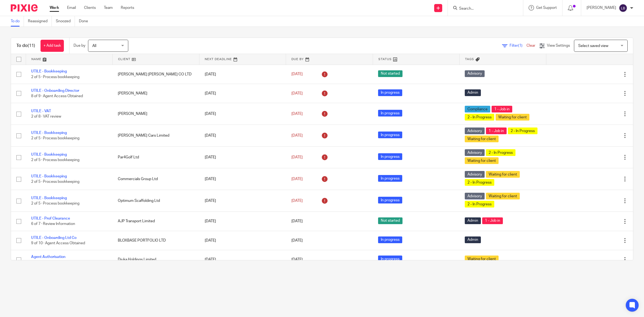 Image resolution: width=644 pixels, height=317 pixels. What do you see at coordinates (518, 46) in the screenshot?
I see `span: Filter` at bounding box center [518, 46].